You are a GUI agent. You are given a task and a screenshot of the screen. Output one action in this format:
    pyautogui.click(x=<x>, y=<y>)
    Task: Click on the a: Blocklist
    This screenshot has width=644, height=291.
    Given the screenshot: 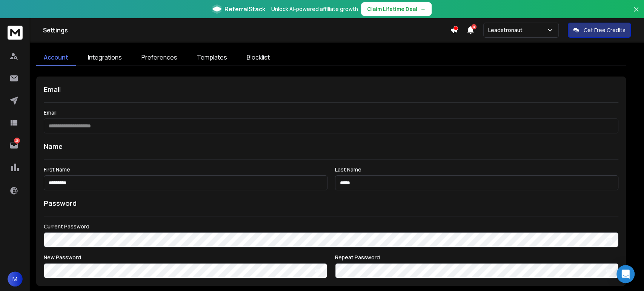 What is the action you would take?
    pyautogui.click(x=258, y=58)
    